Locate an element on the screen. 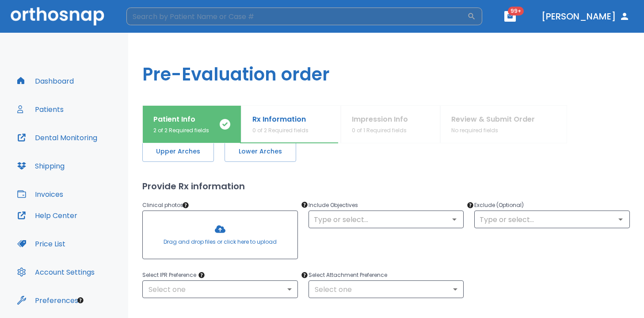 The image size is (644, 318). input: Search by Patient Name or Case # is located at coordinates (297, 16).